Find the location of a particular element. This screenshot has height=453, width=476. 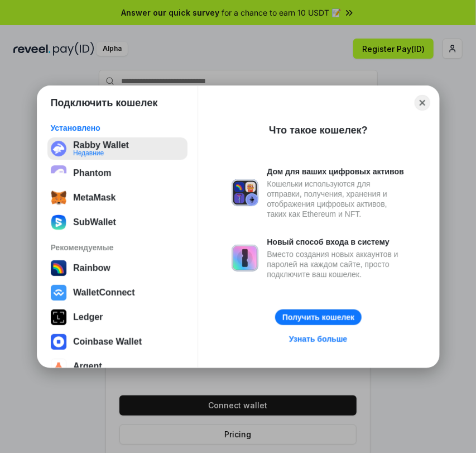

div: Получить кошелек is located at coordinates (318, 317).